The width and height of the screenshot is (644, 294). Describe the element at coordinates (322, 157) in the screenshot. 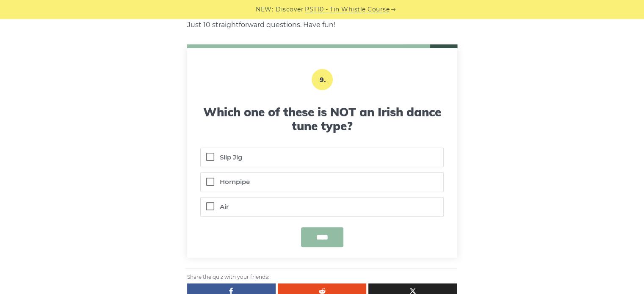

I see `label: Slip Jig` at that location.